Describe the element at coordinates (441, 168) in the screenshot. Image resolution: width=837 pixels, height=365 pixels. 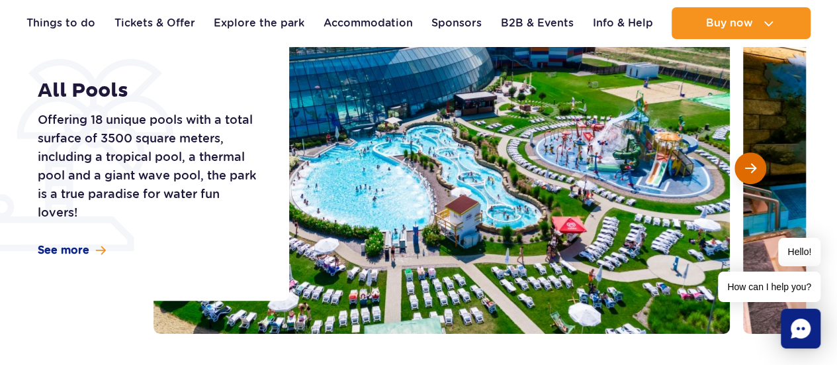
I see `img: Outdoor section of Suntago, with pools and slides, surrounded by sunbeds and greenery` at that location.